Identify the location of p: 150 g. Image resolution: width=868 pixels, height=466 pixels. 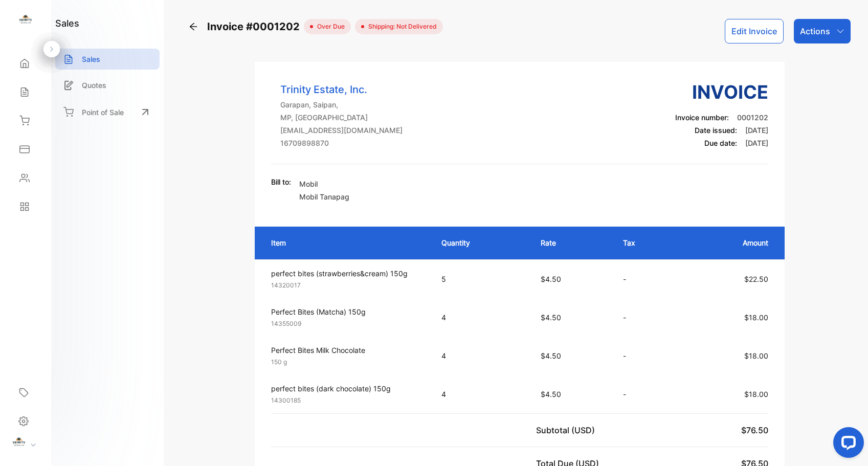
(347, 362).